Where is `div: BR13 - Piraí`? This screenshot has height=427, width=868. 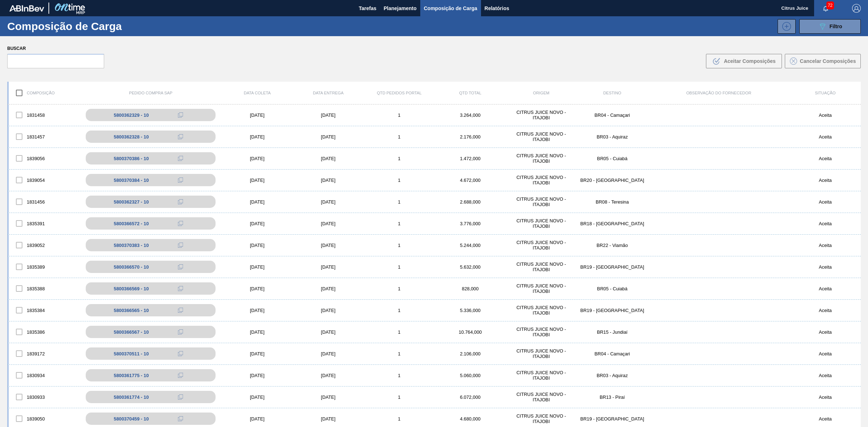
div: BR13 - Piraí is located at coordinates (612, 398).